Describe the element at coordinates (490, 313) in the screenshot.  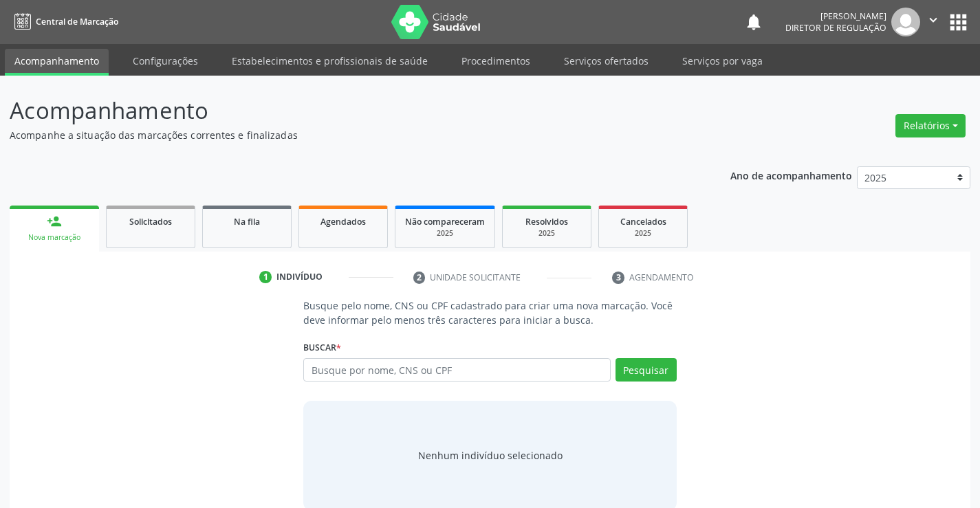
I see `p: Busque pelo nome, CNS ou CPF cadastrado para criar uma nova marcação. Você deve informar pelo men...` at that location.